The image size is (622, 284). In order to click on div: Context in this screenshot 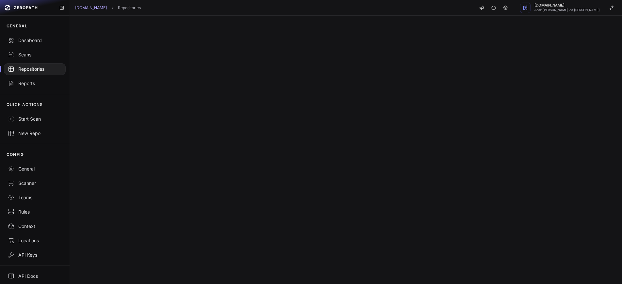, I will do `click(35, 227)`.